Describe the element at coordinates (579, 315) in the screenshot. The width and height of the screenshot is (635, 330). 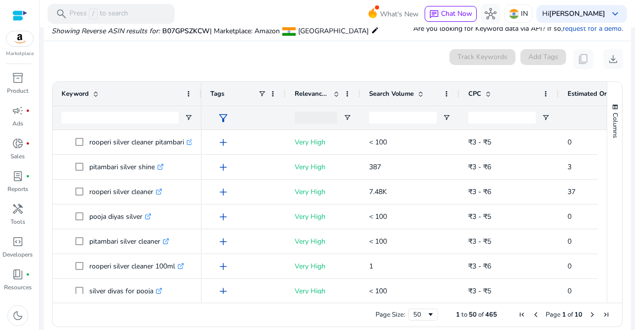
I see `span: 10` at that location.